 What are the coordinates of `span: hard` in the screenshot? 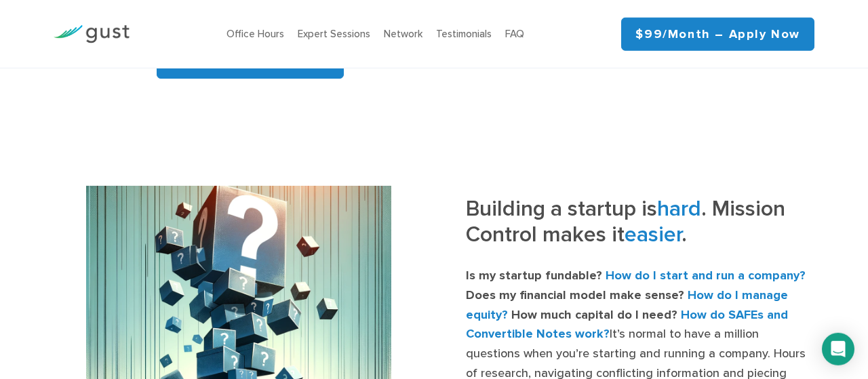 It's located at (678, 209).